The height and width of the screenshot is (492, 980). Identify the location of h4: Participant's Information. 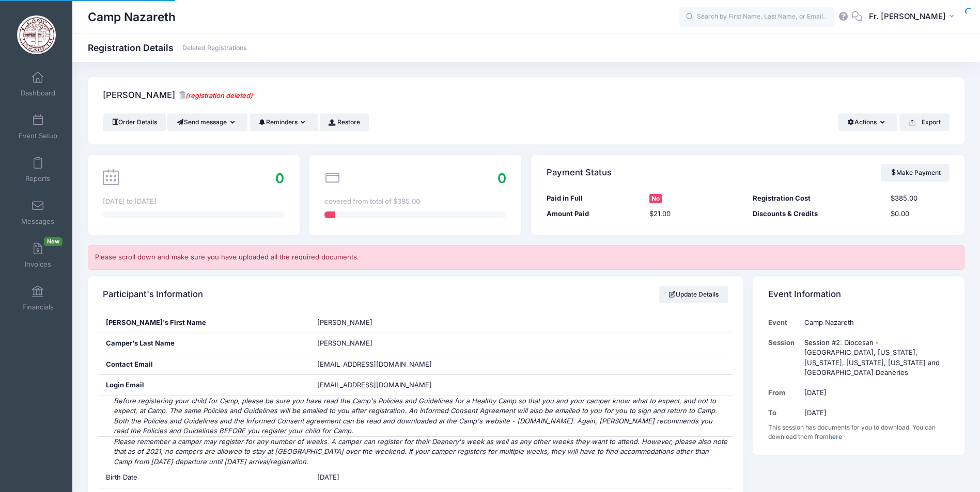
(153, 294).